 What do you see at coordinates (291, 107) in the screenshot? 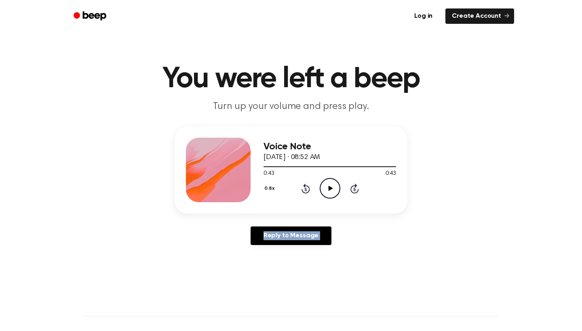
I see `p: Turn up your volume and press play.` at bounding box center [291, 107].